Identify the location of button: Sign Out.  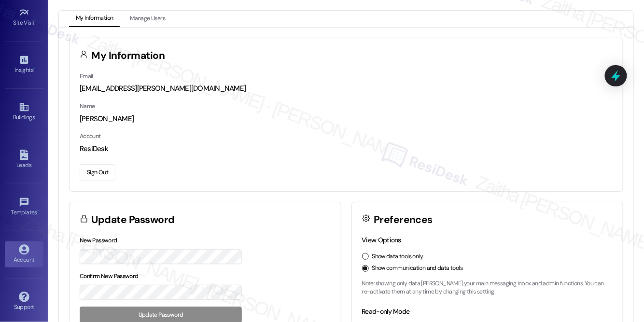
(98, 173).